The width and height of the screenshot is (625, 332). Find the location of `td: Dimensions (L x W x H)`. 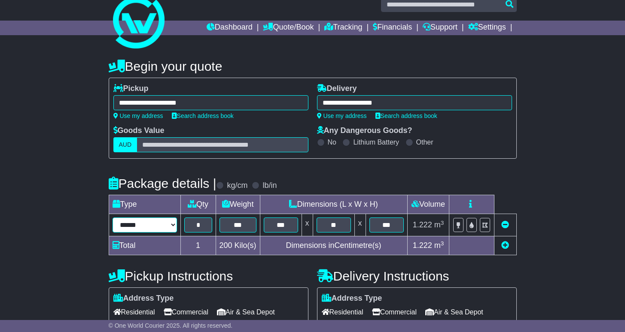

td: Dimensions (L x W x H) is located at coordinates (333, 205).